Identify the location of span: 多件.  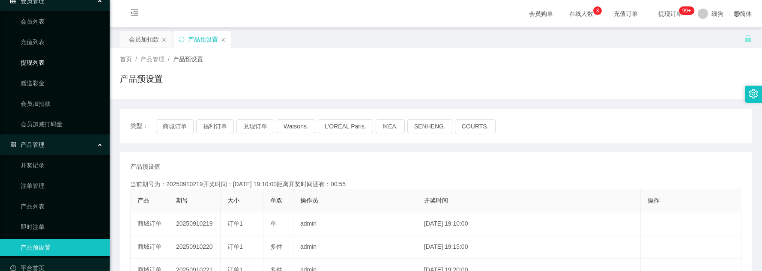
(276, 247).